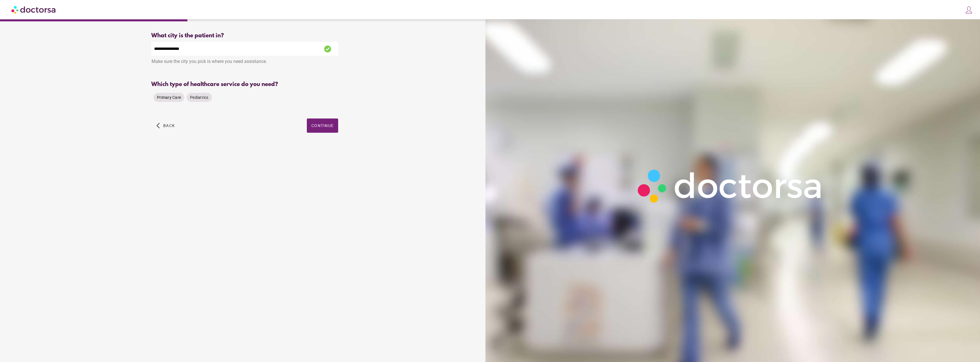  I want to click on img: Logo-Doctorsa-trans-White-partial-flat.png, so click(730, 186).